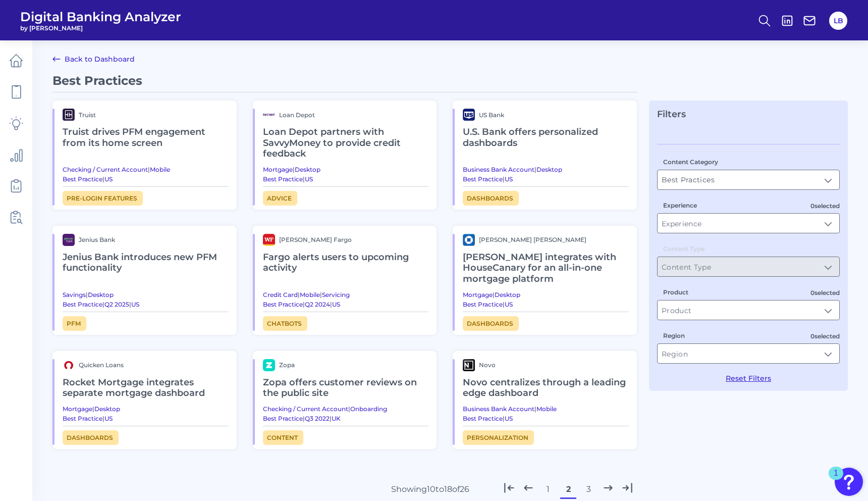  I want to click on input: Content Type, so click(748, 266).